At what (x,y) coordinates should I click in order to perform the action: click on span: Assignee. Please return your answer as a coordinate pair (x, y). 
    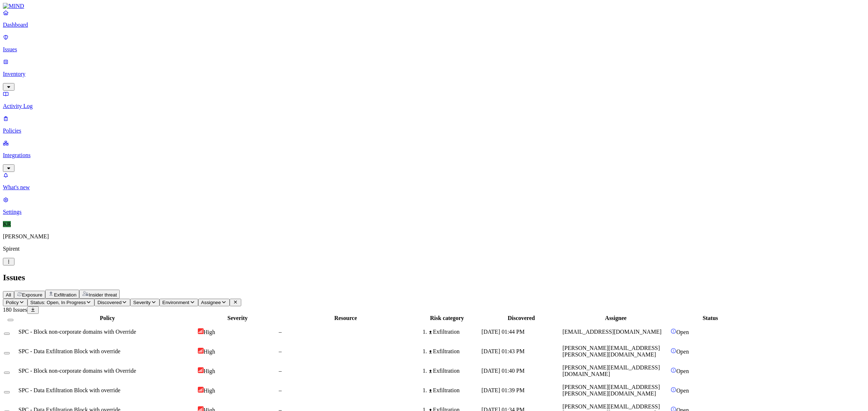
    Looking at the image, I should click on (211, 302).